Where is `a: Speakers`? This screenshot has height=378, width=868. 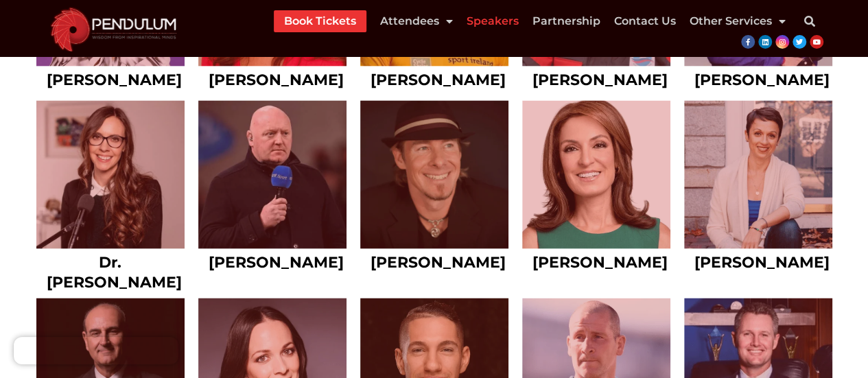
a: Speakers is located at coordinates (493, 21).